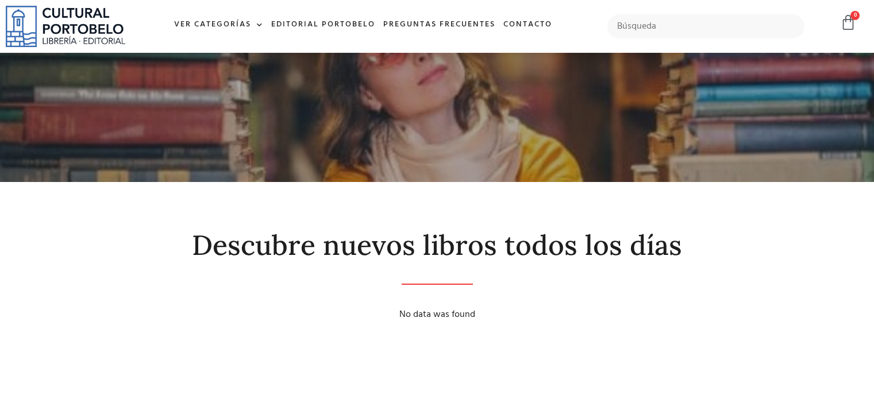  I want to click on input: Búsqueda, so click(705, 26).